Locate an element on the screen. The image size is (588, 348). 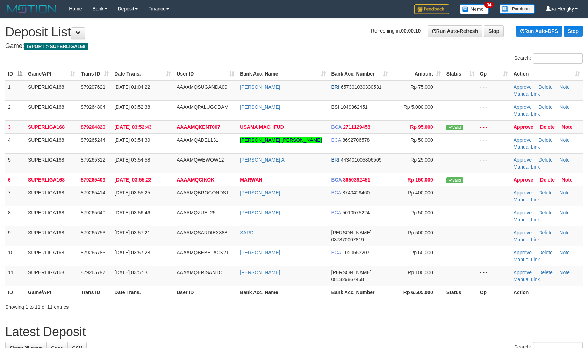
th: Op is located at coordinates (494, 292).